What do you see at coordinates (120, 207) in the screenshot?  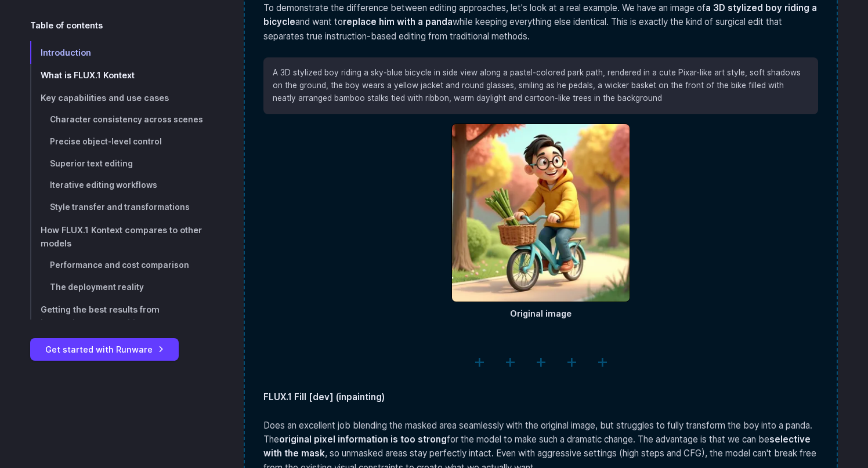 I see `span: Style transfer and transformations` at bounding box center [120, 207].